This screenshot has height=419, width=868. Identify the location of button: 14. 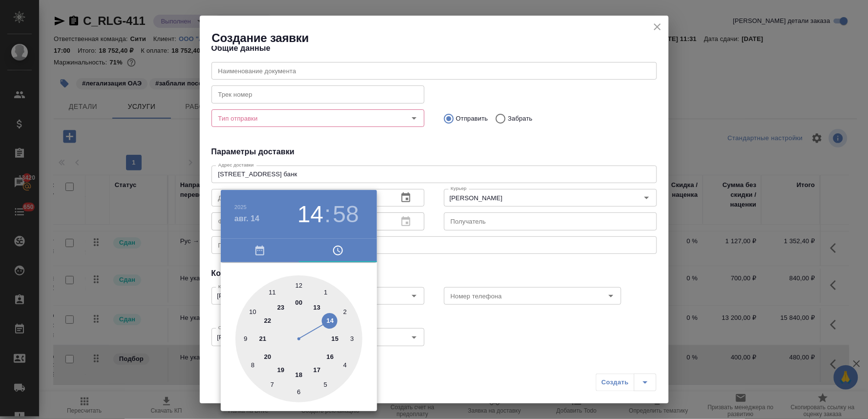
(310, 214).